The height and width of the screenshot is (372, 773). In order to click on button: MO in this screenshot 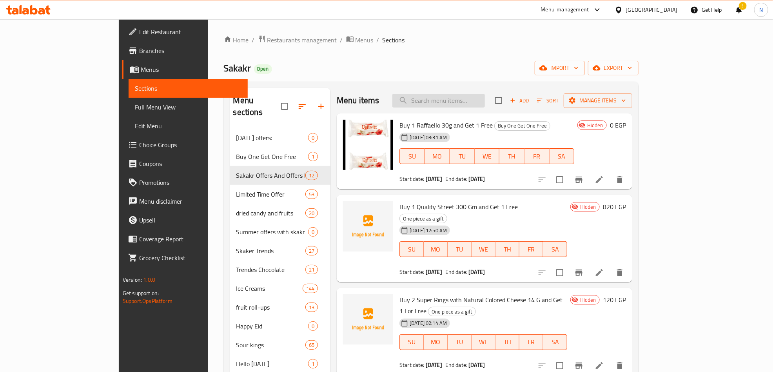, I will do `click(438, 156)`.